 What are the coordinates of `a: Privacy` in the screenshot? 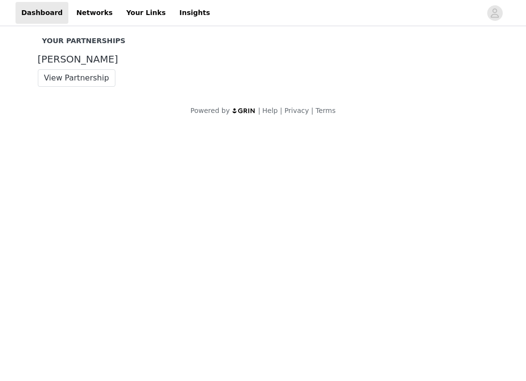 It's located at (297, 111).